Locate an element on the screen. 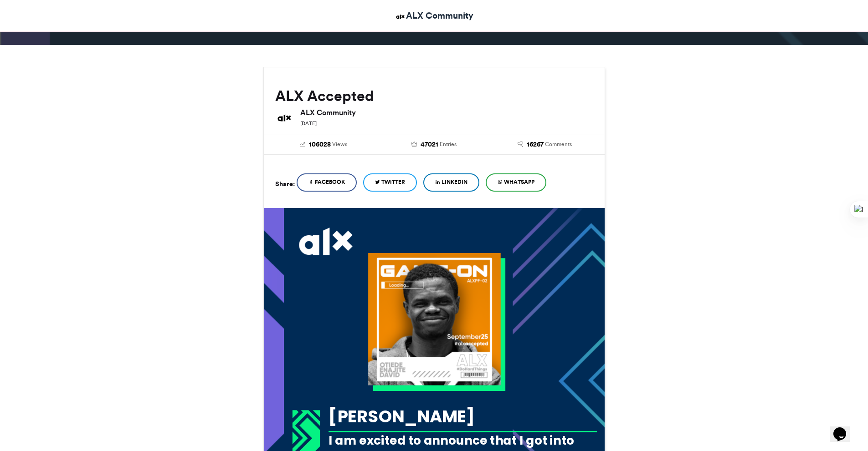  img: 1759147917.823-b2dcae4267c1926e4edbba7f5065fdc4d8f11412.png is located at coordinates (434, 319).